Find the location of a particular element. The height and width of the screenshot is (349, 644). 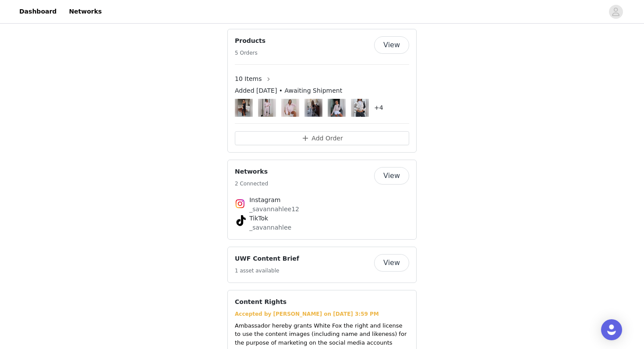

a: Networks is located at coordinates (85, 12).